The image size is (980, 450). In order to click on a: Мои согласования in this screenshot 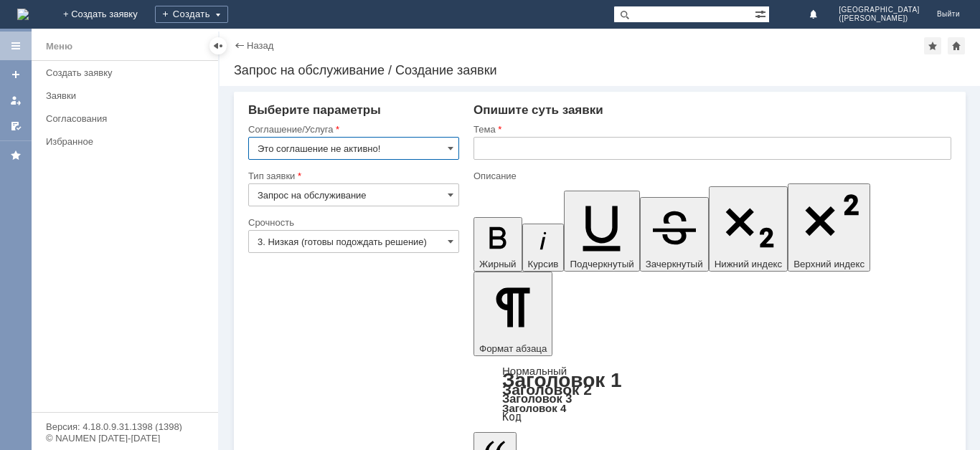, I will do `click(16, 126)`.